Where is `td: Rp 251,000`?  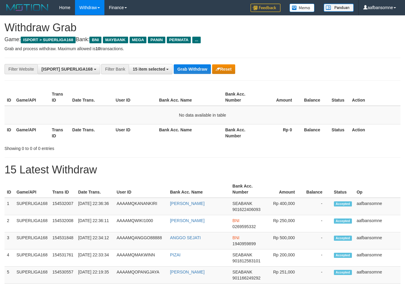
td: Rp 251,000 is located at coordinates (284, 275).